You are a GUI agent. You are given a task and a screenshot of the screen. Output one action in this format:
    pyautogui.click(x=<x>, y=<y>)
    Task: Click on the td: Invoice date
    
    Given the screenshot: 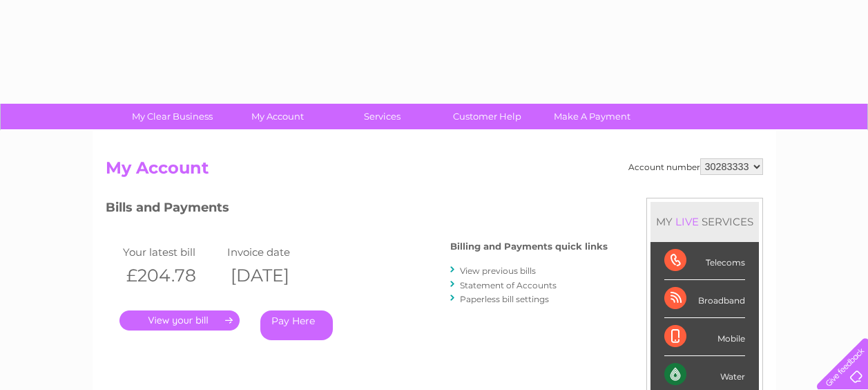 What is the action you would take?
    pyautogui.click(x=276, y=252)
    